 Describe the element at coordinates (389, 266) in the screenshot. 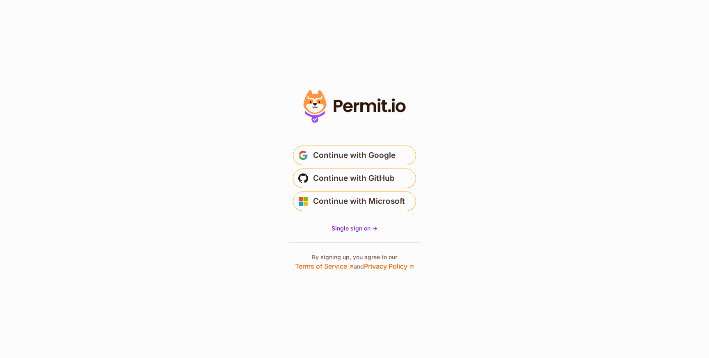

I see `a: Privacy Policy ↗` at that location.